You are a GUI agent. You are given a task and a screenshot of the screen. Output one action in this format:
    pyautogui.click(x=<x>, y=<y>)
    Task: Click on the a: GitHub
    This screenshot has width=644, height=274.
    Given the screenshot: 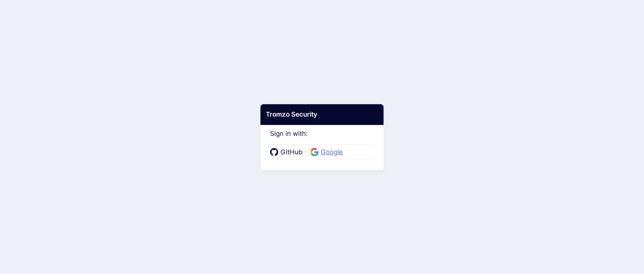 What is the action you would take?
    pyautogui.click(x=287, y=152)
    